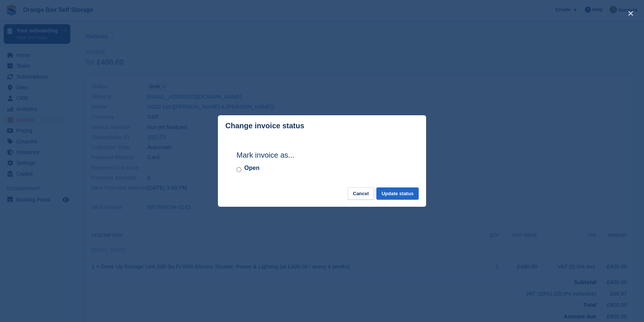 The width and height of the screenshot is (644, 322). Describe the element at coordinates (361, 193) in the screenshot. I see `button: Cancel` at that location.